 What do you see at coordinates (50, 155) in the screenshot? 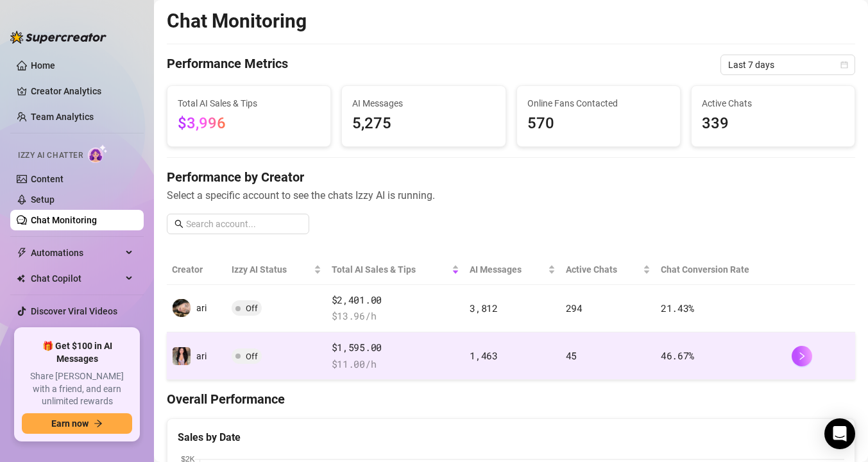
I see `span: Izzy AI Chatter` at bounding box center [50, 155].